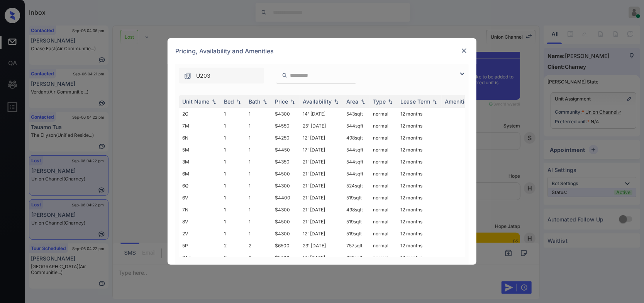 This screenshot has height=303, width=644. What do you see at coordinates (286, 162) in the screenshot?
I see `td: $4350` at bounding box center [286, 162].